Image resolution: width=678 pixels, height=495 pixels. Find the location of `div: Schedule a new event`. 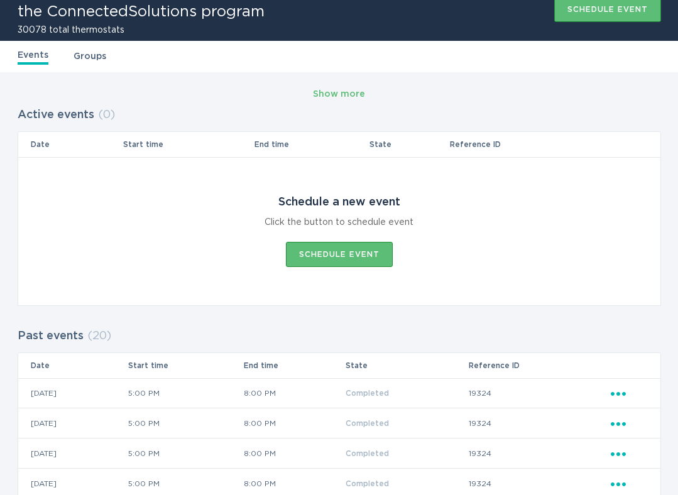

div: Schedule a new event is located at coordinates (339, 202).